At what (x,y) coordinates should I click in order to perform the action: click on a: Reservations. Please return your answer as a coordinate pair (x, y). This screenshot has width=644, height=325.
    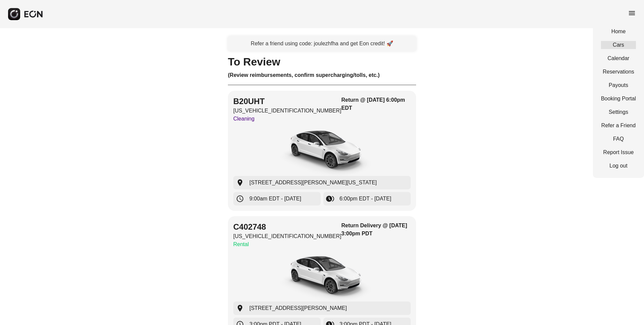
    Looking at the image, I should click on (618, 72).